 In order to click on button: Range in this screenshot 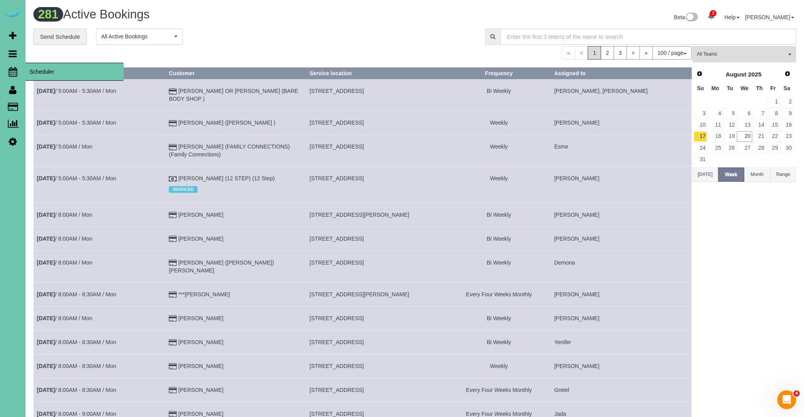, I will do `click(783, 175)`.